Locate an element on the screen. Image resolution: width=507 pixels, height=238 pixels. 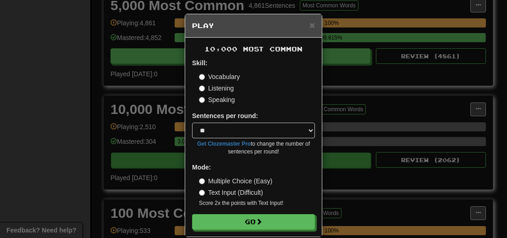
label: Listening is located at coordinates (216, 88).